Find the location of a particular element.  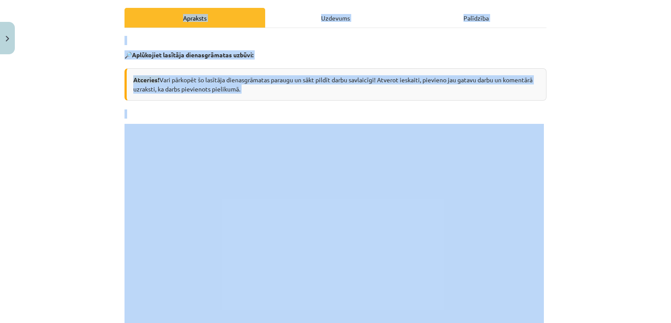

strong: Aplūkojiet lasītāja dienasgrāmatas uzbūvi: is located at coordinates (193, 55).